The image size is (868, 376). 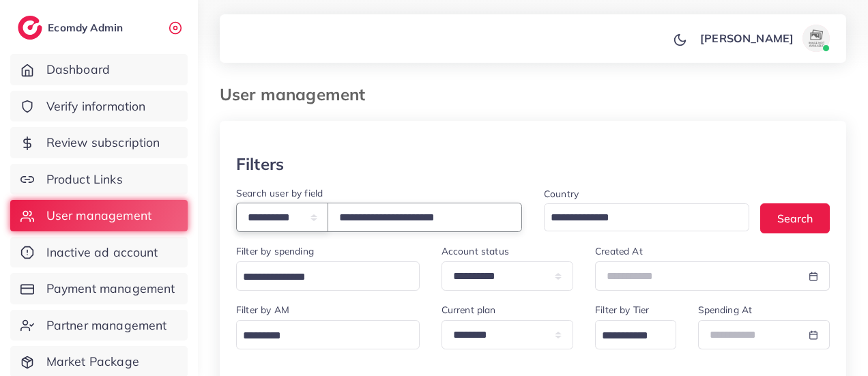 What do you see at coordinates (87, 28) in the screenshot?
I see `h2: Ecomdy Admin` at bounding box center [87, 28].